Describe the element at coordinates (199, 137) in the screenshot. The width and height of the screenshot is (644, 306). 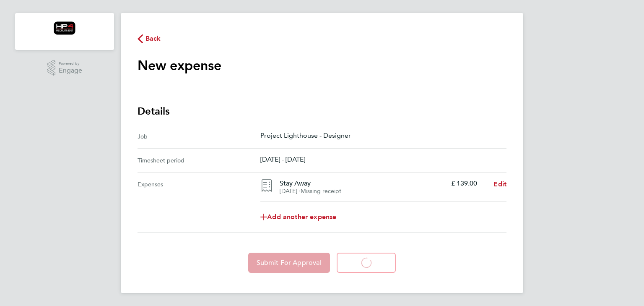
I see `div: Job` at that location.